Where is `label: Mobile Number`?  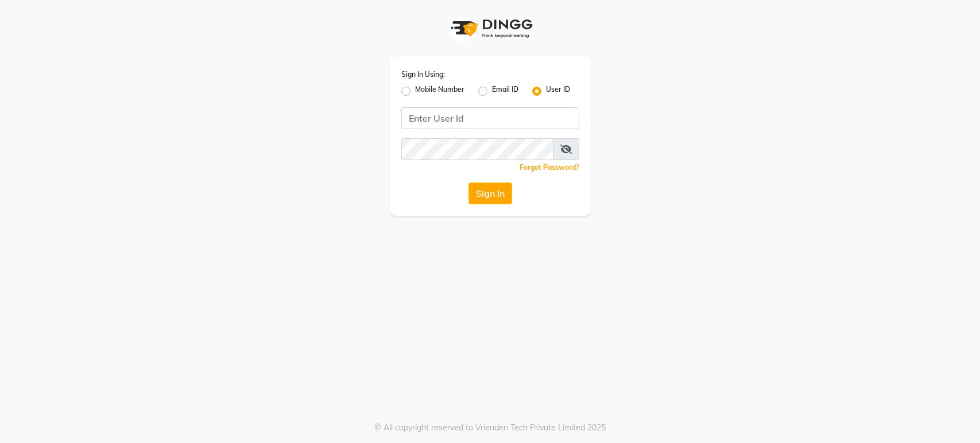 label: Mobile Number is located at coordinates (440, 91).